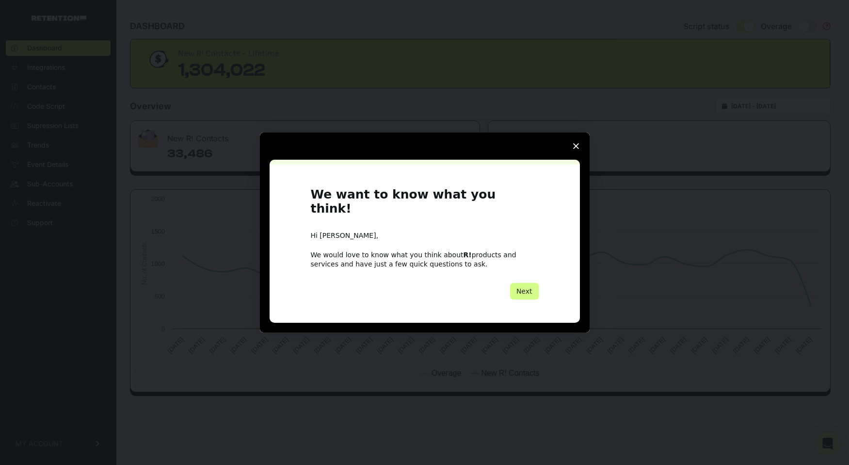 The width and height of the screenshot is (849, 465). What do you see at coordinates (425, 204) in the screenshot?
I see `h1: We want to know what you think!` at bounding box center [425, 204].